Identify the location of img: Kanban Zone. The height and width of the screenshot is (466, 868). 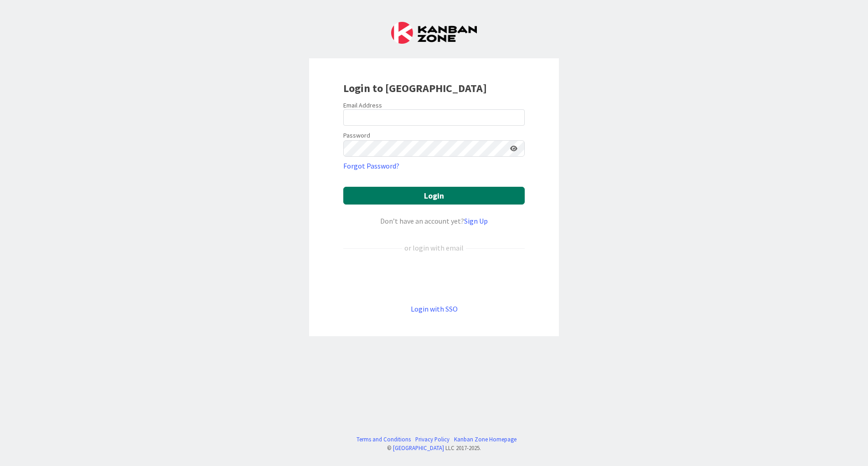
(434, 33).